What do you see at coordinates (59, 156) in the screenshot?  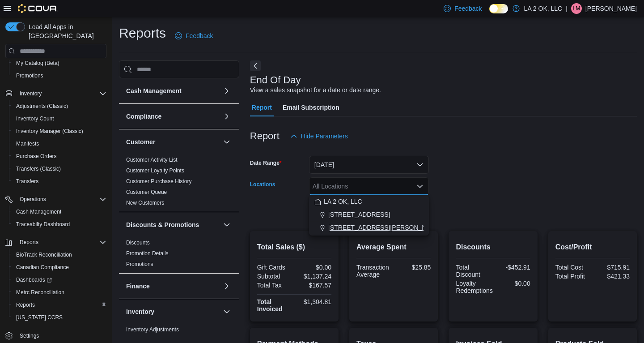 I see `span: Purchase Orders` at bounding box center [59, 156].